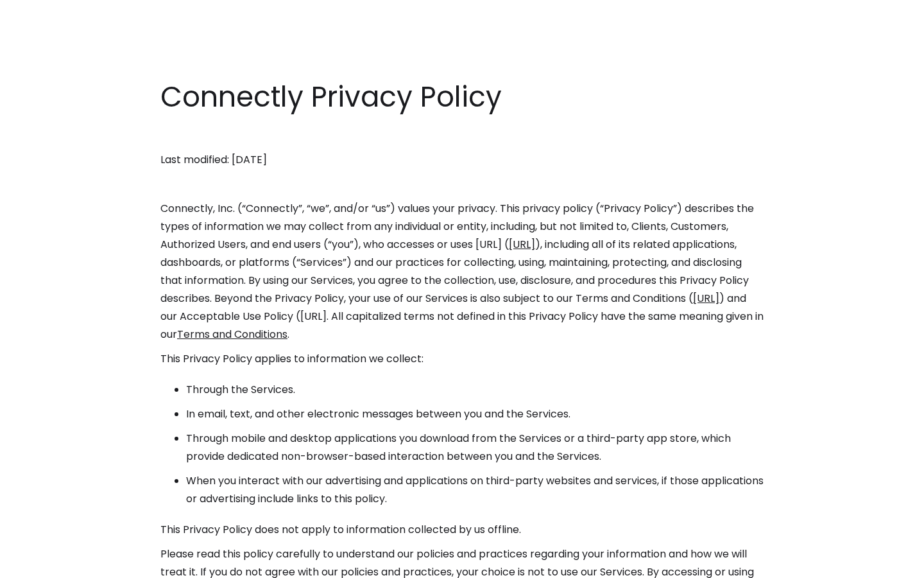 The height and width of the screenshot is (578, 924). I want to click on li: Through the Services., so click(475, 390).